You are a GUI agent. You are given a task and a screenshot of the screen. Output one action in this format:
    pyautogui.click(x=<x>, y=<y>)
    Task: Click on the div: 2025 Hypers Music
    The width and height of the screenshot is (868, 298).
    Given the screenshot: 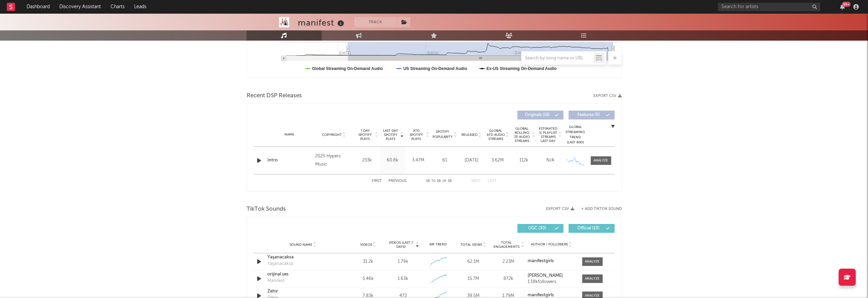 What is the action you would take?
    pyautogui.click(x=334, y=160)
    